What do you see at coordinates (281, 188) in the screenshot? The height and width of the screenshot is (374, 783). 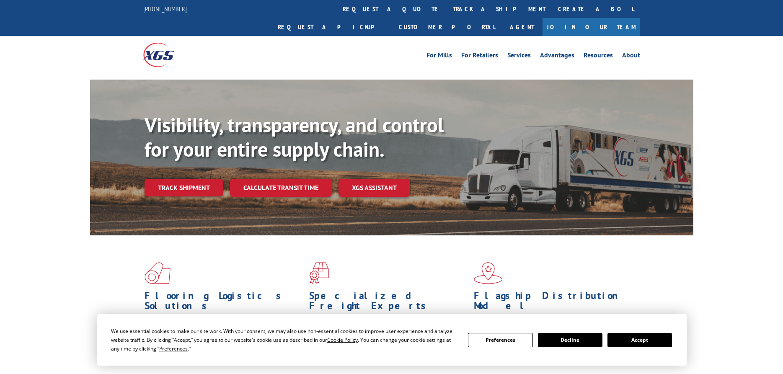 I see `a: Calculate transit time` at bounding box center [281, 188].